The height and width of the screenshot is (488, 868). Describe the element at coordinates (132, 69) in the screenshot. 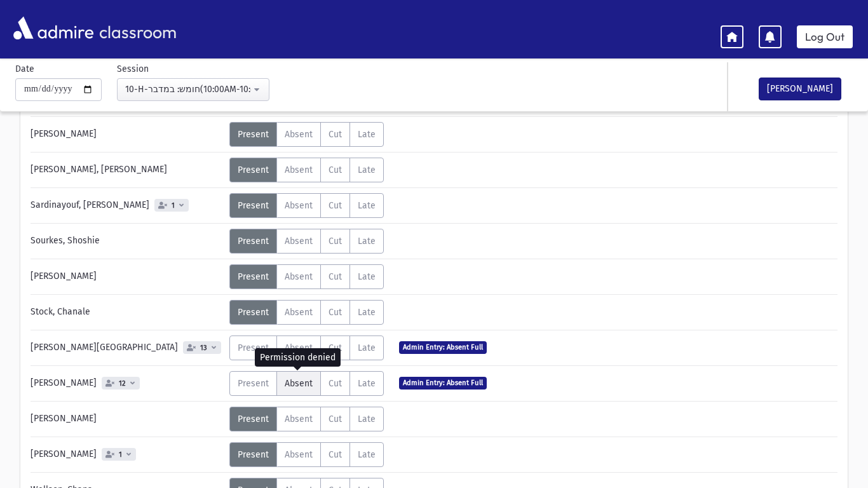

I see `label: Session` at that location.